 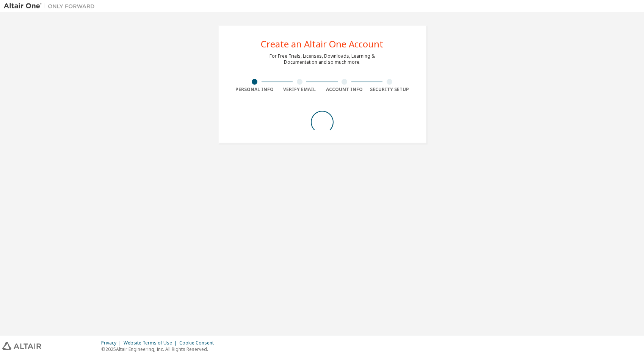 I want to click on img: altair_logo.svg, so click(x=21, y=346).